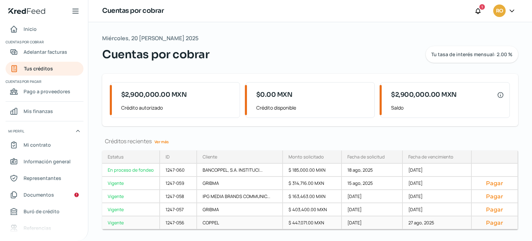 The image size is (532, 241). What do you see at coordinates (178, 210) in the screenshot?
I see `div: 1247-057` at bounding box center [178, 210].